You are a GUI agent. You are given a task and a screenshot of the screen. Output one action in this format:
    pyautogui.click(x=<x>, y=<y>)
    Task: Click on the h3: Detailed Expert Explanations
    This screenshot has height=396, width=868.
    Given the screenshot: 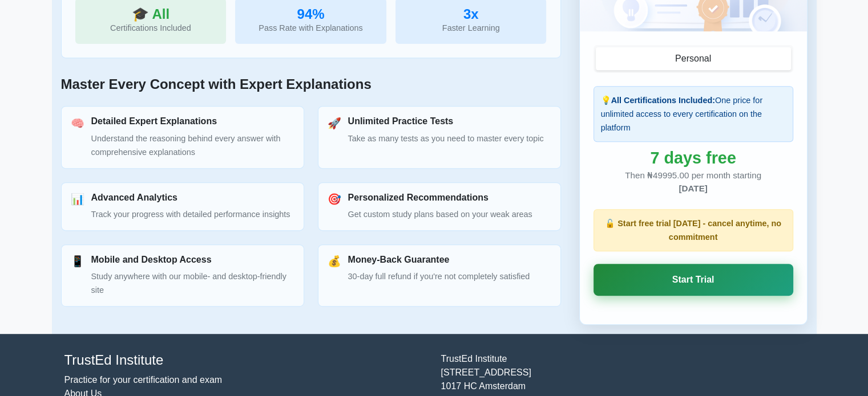 What is the action you would take?
    pyautogui.click(x=193, y=121)
    